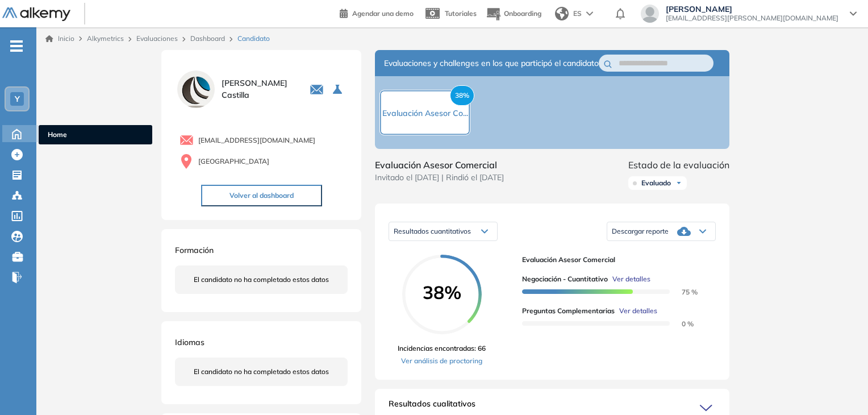 This screenshot has width=868, height=415. Describe the element at coordinates (254, 39) in the screenshot. I see `span: Candidato` at that location.